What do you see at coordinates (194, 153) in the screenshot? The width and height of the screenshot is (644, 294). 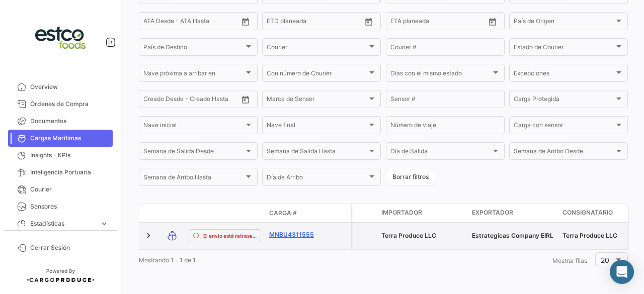 I see `span: Semana de Salida Desde` at bounding box center [194, 153].